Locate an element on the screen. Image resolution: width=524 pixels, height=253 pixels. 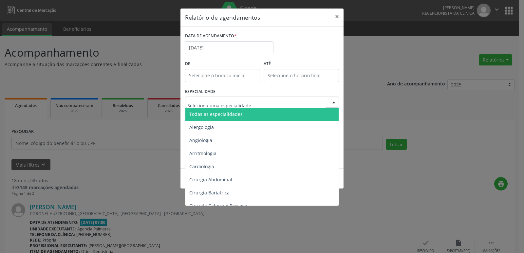
span: Cirurgia Abdominal is located at coordinates (211, 180).